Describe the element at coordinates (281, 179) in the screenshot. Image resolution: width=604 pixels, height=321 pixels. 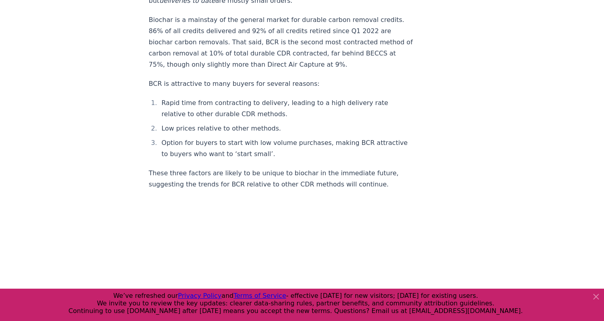
I see `p: These three factors are likely to be unique to biochar in the immediate future, suggesting the tr...` at that location.